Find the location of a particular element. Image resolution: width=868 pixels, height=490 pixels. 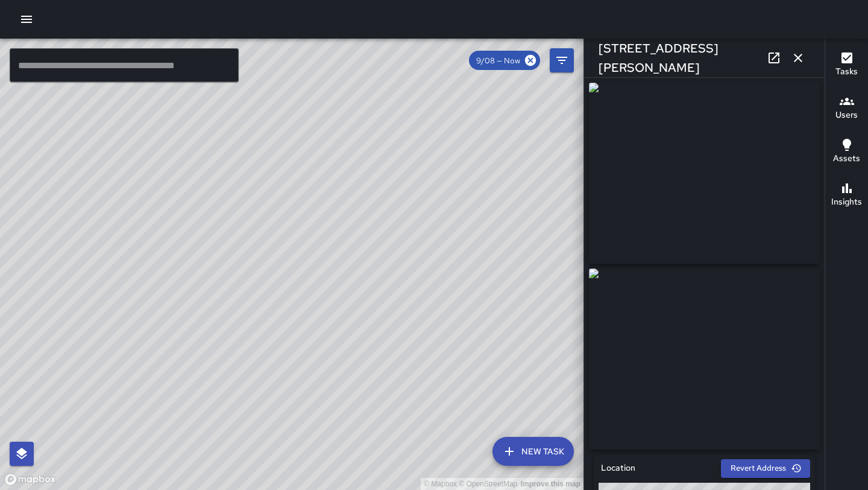

button: Revert Address is located at coordinates (766, 468).